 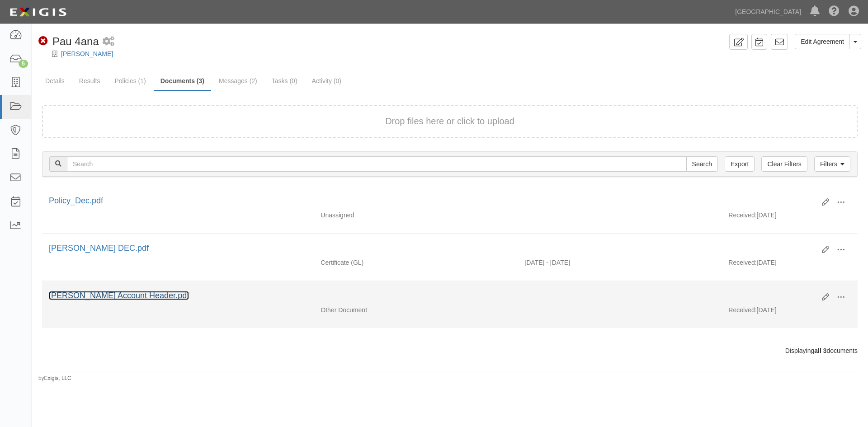 I want to click on a: Clear Filters, so click(x=784, y=164).